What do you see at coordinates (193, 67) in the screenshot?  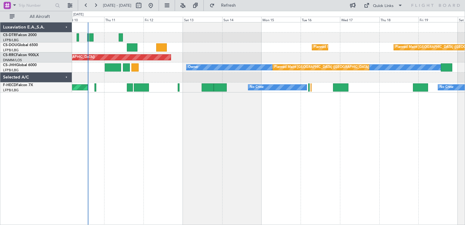 I see `div: Owner` at bounding box center [193, 67].